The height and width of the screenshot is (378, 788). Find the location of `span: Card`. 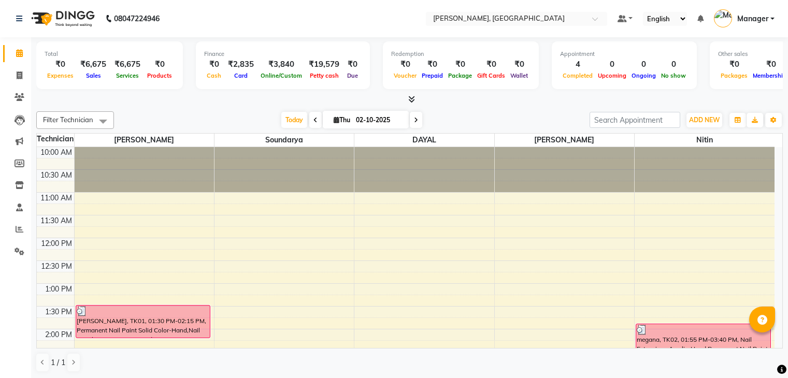

span: Card is located at coordinates (241, 76).